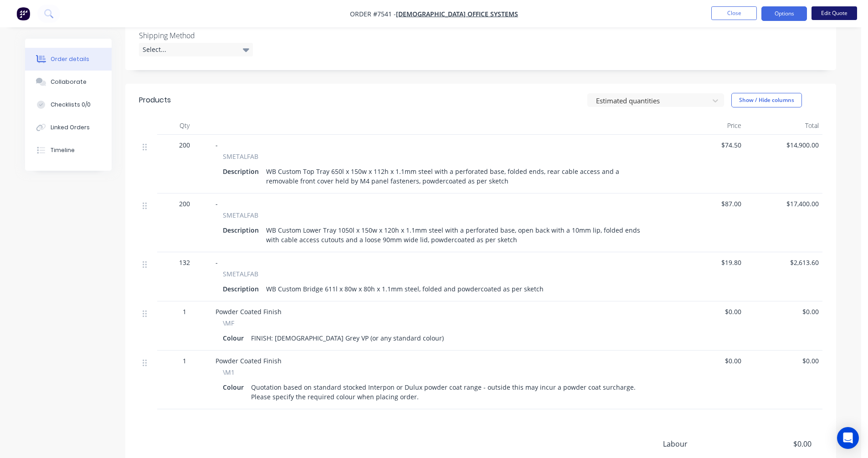 This screenshot has width=868, height=458. What do you see at coordinates (229, 372) in the screenshot?
I see `span: \M1` at bounding box center [229, 372].